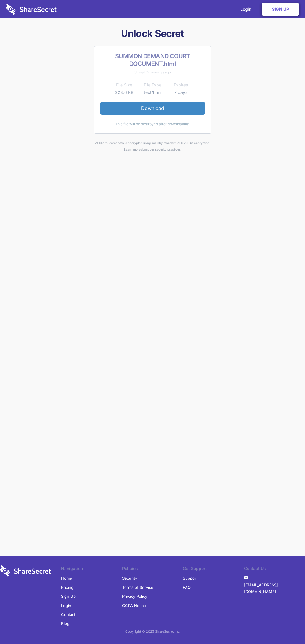 The width and height of the screenshot is (305, 644). Describe the element at coordinates (66, 605) in the screenshot. I see `a: Login` at that location.